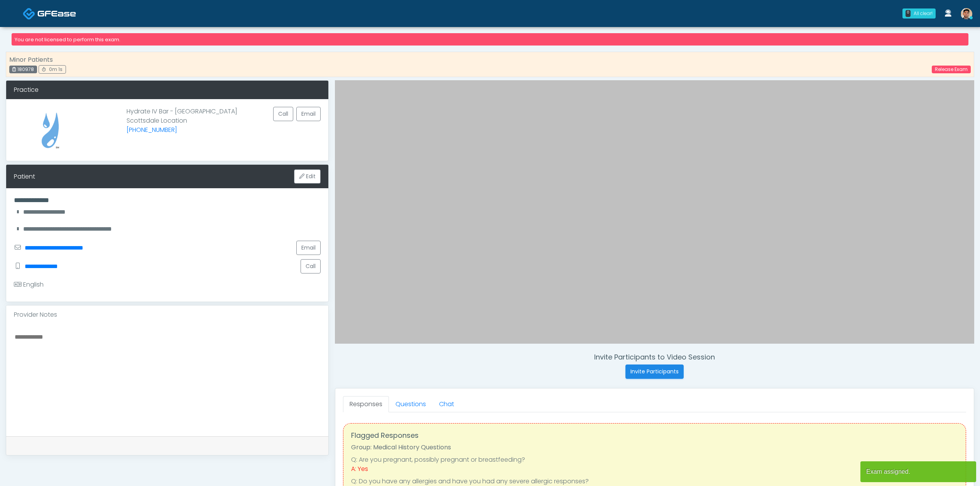  I want to click on div: A: Yes, so click(655, 469).